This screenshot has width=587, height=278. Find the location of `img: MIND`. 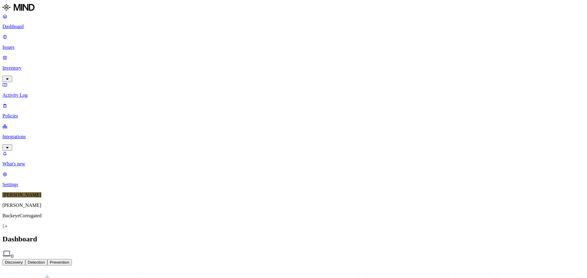

img: MIND is located at coordinates (18, 7).